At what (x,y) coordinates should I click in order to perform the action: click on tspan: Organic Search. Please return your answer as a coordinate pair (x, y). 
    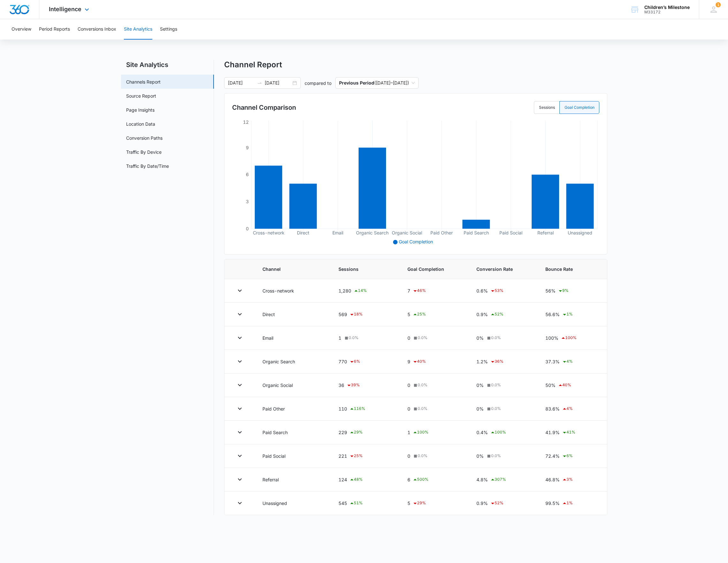
    Looking at the image, I should click on (372, 233).